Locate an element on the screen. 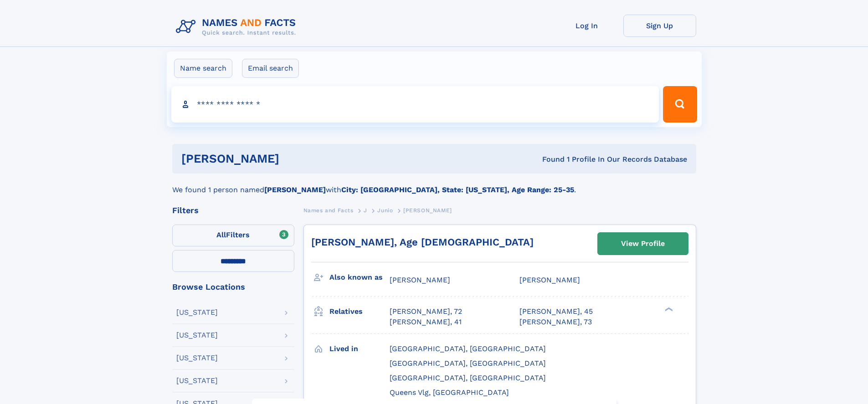  input: search input is located at coordinates (415, 105).